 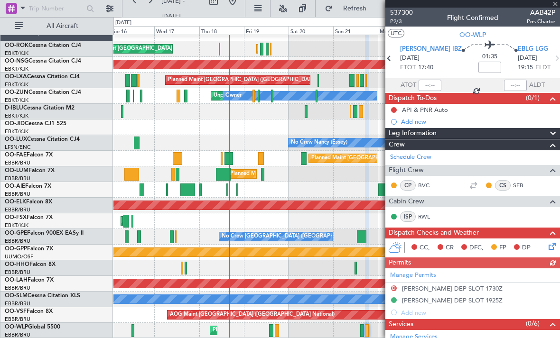 What do you see at coordinates (132, 30) in the screenshot?
I see `div: Tue 16` at bounding box center [132, 30].